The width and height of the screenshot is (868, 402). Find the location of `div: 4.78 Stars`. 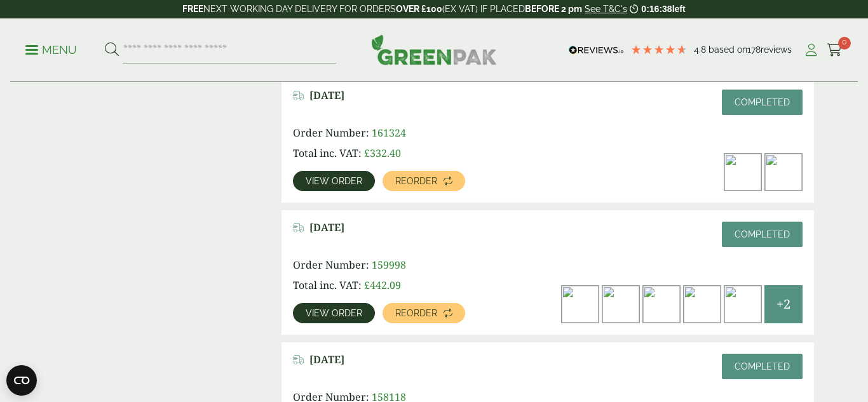

div: 4.78 Stars is located at coordinates (659, 49).